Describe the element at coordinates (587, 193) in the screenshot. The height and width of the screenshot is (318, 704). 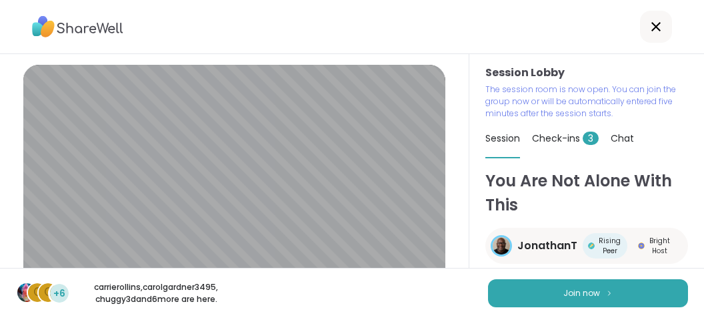
I see `h1: You Are Not Alone With This` at that location.